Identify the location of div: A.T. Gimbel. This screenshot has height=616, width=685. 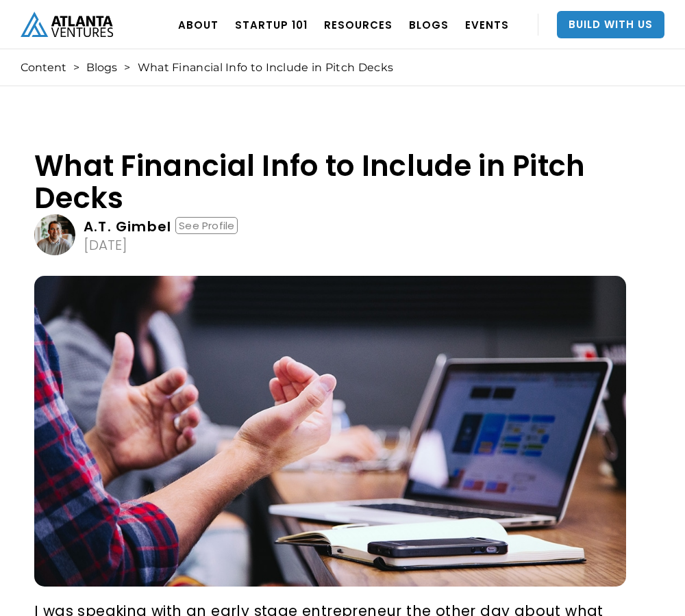
(128, 226).